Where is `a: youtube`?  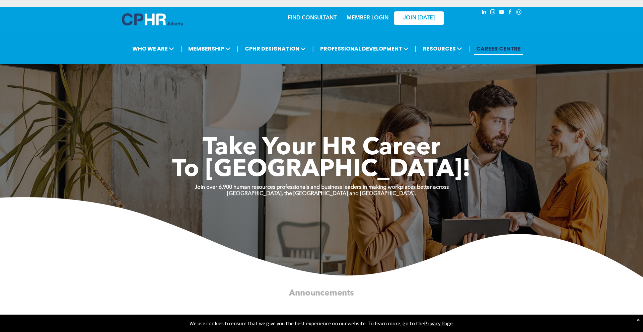 a: youtube is located at coordinates (502, 13).